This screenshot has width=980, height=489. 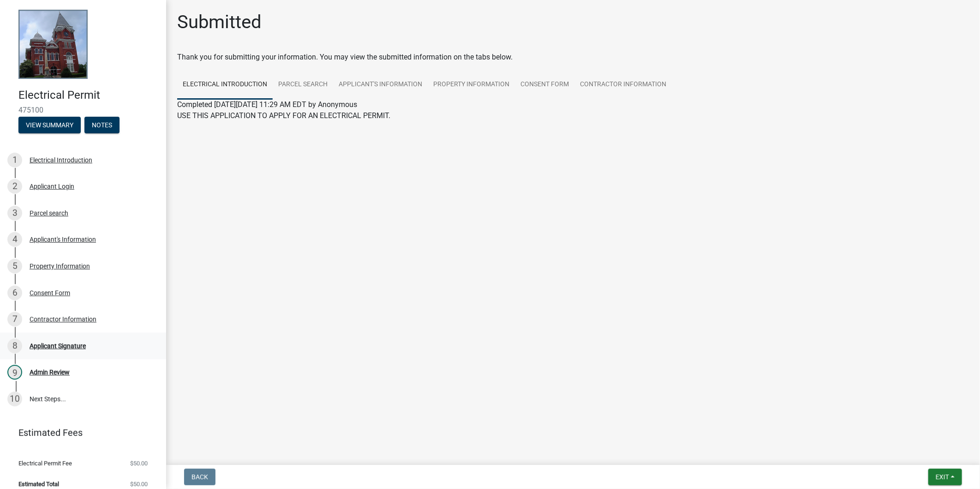 What do you see at coordinates (200, 477) in the screenshot?
I see `button: Back` at bounding box center [200, 477].